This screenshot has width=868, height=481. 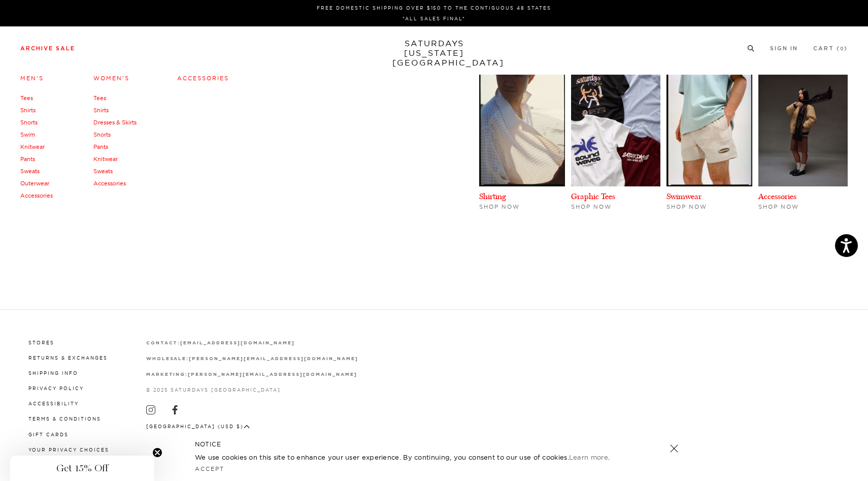 What do you see at coordinates (163, 343) in the screenshot?
I see `strong: contact:` at bounding box center [163, 343].